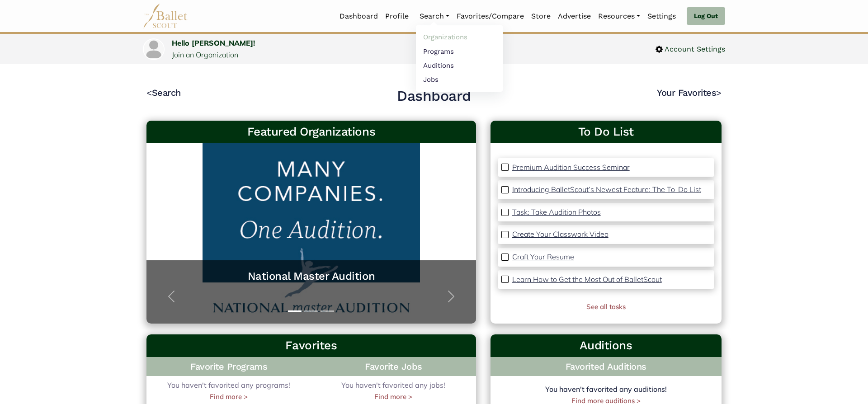 The width and height of the screenshot is (868, 404). Describe the element at coordinates (606, 367) in the screenshot. I see `h4: Favorited Auditions` at that location.